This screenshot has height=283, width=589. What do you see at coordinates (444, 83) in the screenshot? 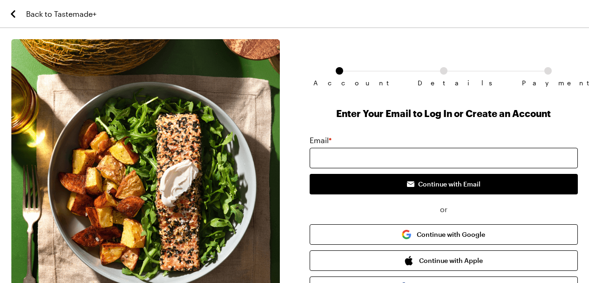
I see `span: Details` at bounding box center [444, 83].